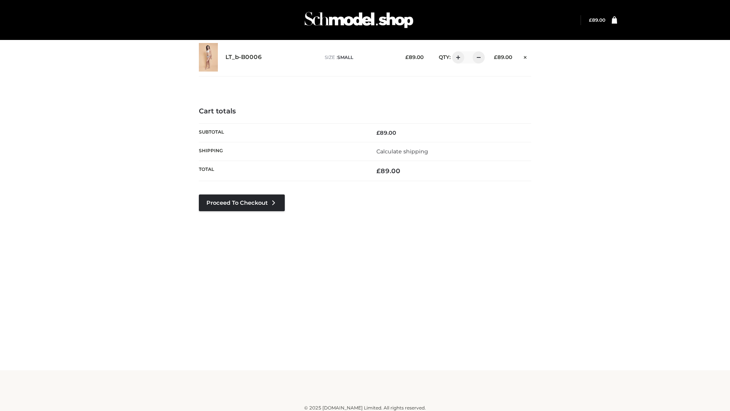  Describe the element at coordinates (359, 20) in the screenshot. I see `a: Schmodel Admin 964` at that location.